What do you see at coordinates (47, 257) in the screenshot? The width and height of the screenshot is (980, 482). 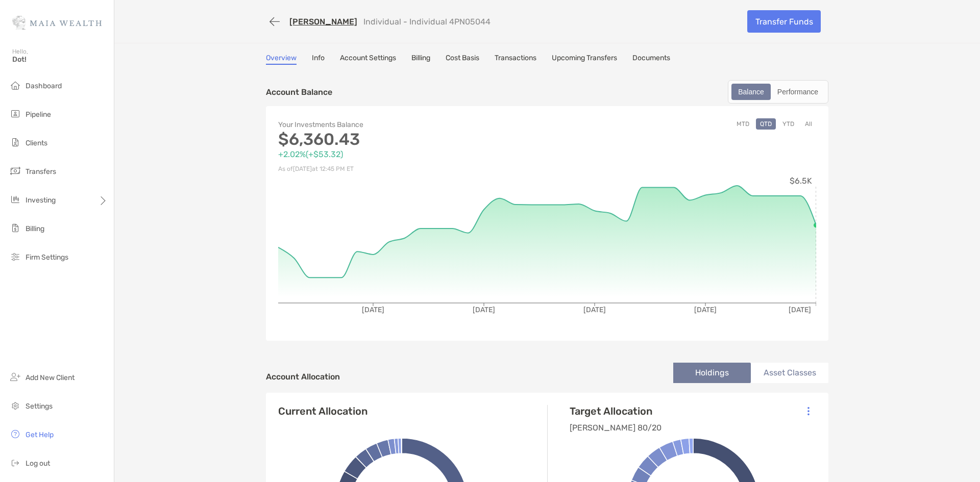 I see `span: Firm Settings` at bounding box center [47, 257].